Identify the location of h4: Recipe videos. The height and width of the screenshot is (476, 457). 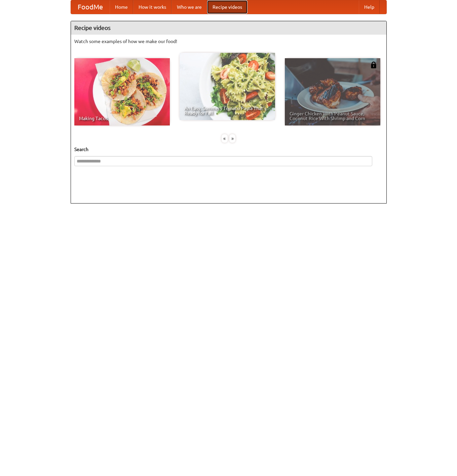
(228, 28).